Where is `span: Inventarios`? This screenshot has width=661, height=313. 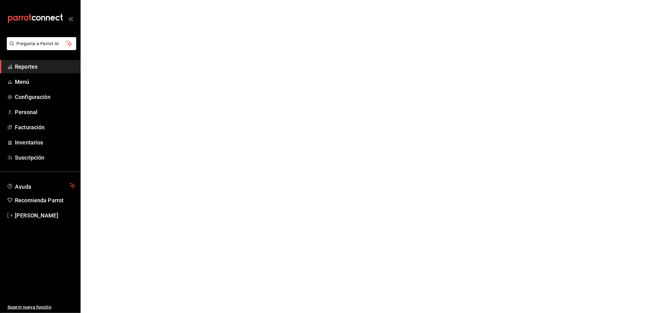 span: Inventarios is located at coordinates (45, 142).